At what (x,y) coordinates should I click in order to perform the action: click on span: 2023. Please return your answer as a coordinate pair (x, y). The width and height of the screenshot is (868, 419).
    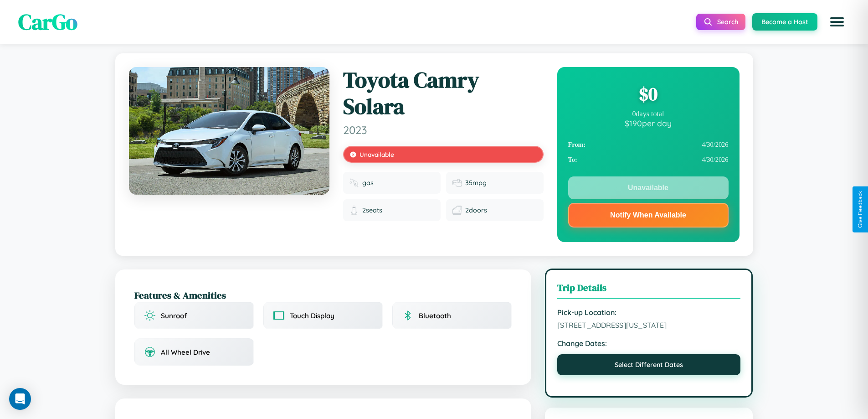
    Looking at the image, I should click on (443, 130).